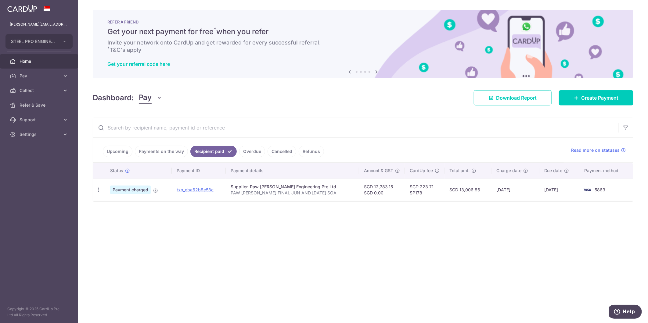 Image resolution: width=648 pixels, height=323 pixels. Describe the element at coordinates (39, 41) in the screenshot. I see `button: STEEL PRO ENGINEERING PTE LTD` at that location.